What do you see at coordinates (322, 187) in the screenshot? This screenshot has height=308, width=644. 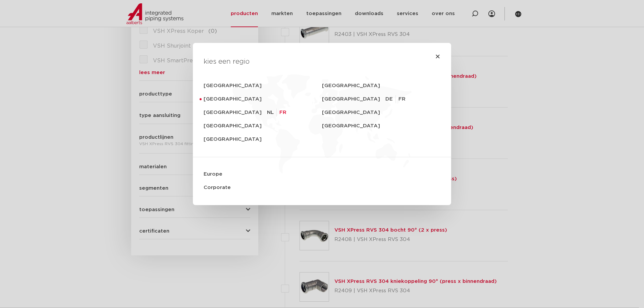 I see `a: Corporate` at bounding box center [322, 187].